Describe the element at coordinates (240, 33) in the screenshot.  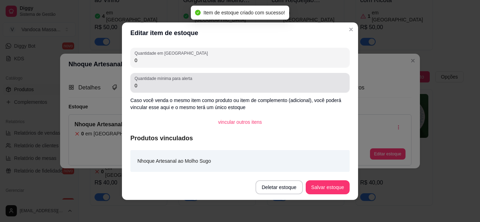
I see `header: Editar item de estoque` at that location.